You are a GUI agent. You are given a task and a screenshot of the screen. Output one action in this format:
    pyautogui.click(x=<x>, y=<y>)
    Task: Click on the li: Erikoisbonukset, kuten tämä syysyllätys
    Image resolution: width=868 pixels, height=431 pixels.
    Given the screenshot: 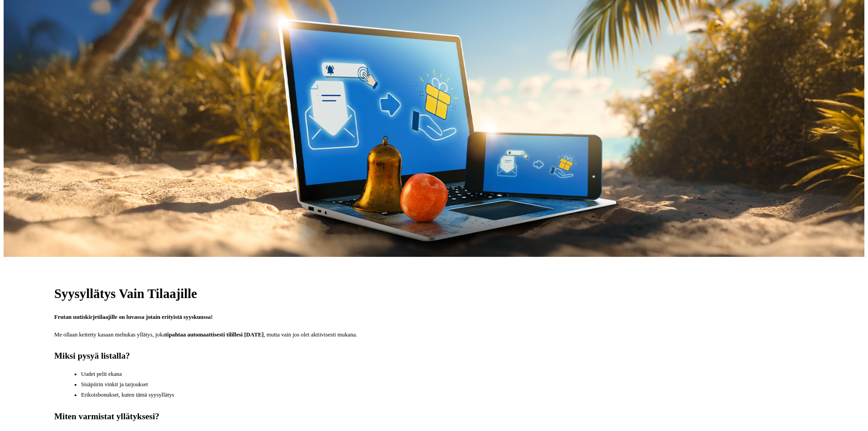 What is the action you would take?
    pyautogui.click(x=447, y=395)
    